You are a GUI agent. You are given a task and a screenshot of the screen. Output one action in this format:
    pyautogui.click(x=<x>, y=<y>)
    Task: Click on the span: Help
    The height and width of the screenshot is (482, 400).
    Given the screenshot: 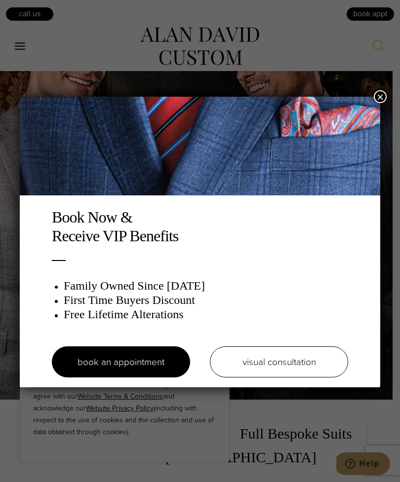 What is the action you would take?
    pyautogui.click(x=33, y=11)
    